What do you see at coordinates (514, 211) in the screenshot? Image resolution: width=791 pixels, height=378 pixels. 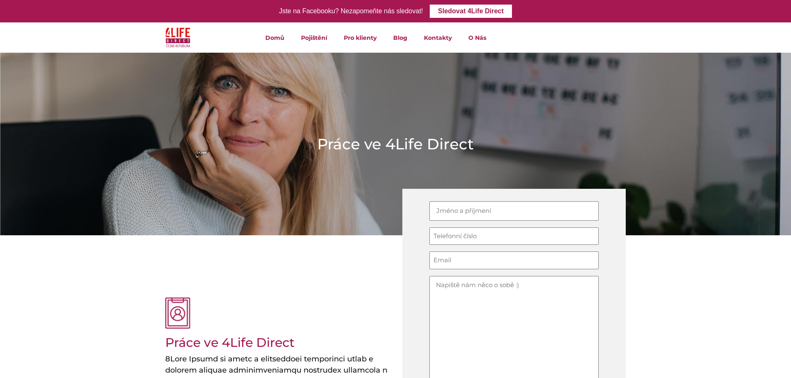 I see `input: Jméno a příjmení` at bounding box center [514, 211].